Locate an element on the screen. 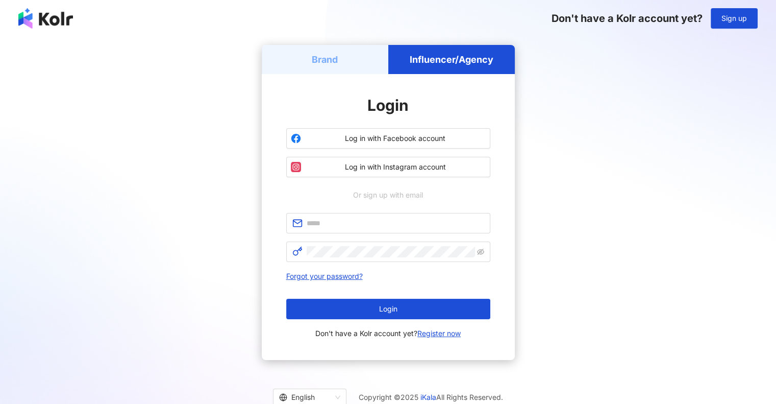  span: Sign up is located at coordinates (734, 18).